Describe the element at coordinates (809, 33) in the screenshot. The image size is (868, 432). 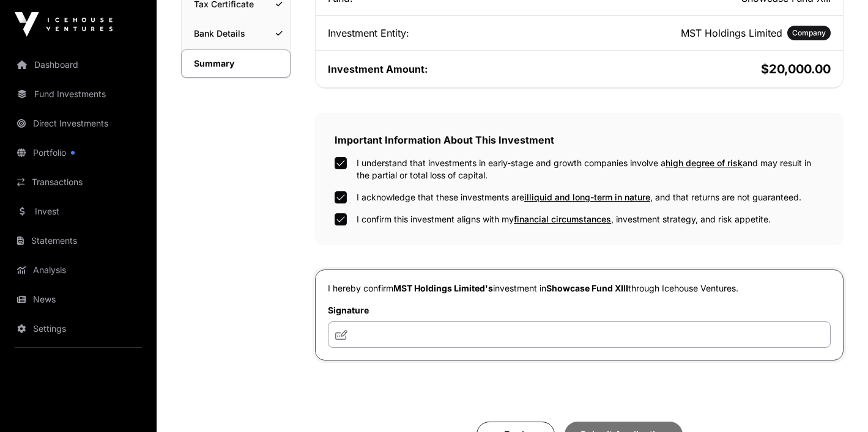
I see `span: Company` at that location.